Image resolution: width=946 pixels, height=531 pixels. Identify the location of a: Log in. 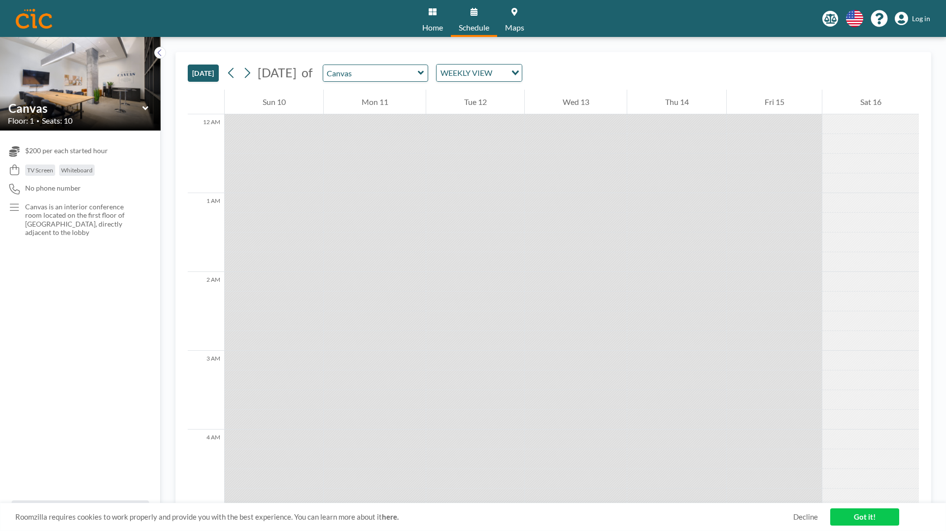
(912, 19).